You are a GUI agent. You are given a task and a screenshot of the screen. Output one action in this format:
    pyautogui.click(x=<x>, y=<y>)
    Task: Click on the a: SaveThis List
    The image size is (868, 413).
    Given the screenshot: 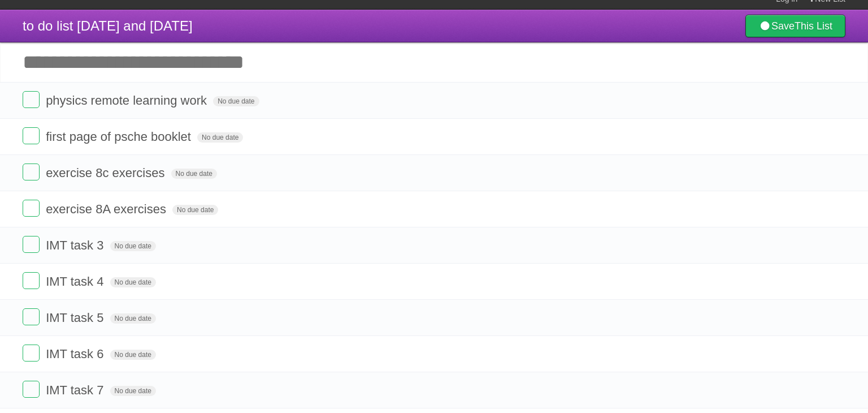 What is the action you would take?
    pyautogui.click(x=795, y=26)
    